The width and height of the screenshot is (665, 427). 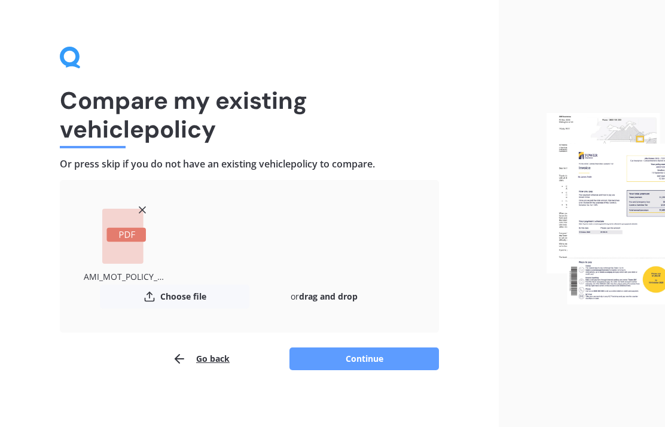 I want to click on h4: Or press skip if you do not have an existing vehicle policy to compare., so click(x=249, y=164).